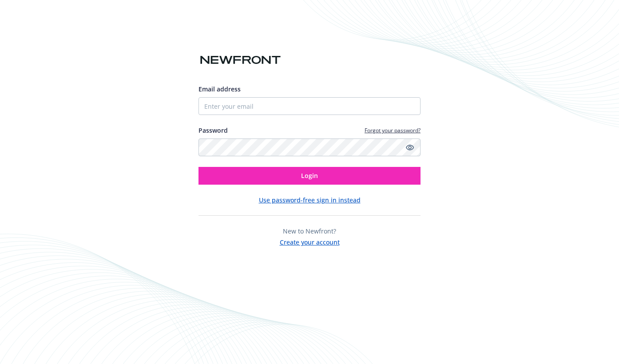 The width and height of the screenshot is (619, 364). Describe the element at coordinates (410, 147) in the screenshot. I see `a: Show password` at that location.